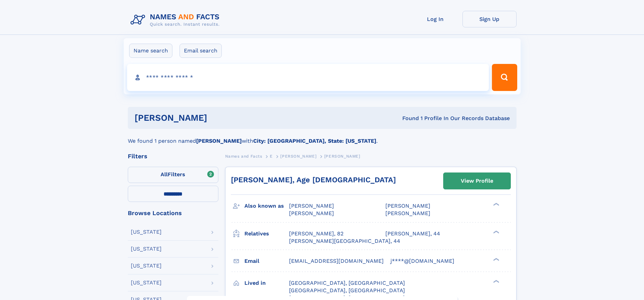 This screenshot has height=300, width=644. I want to click on span: E, so click(271, 156).